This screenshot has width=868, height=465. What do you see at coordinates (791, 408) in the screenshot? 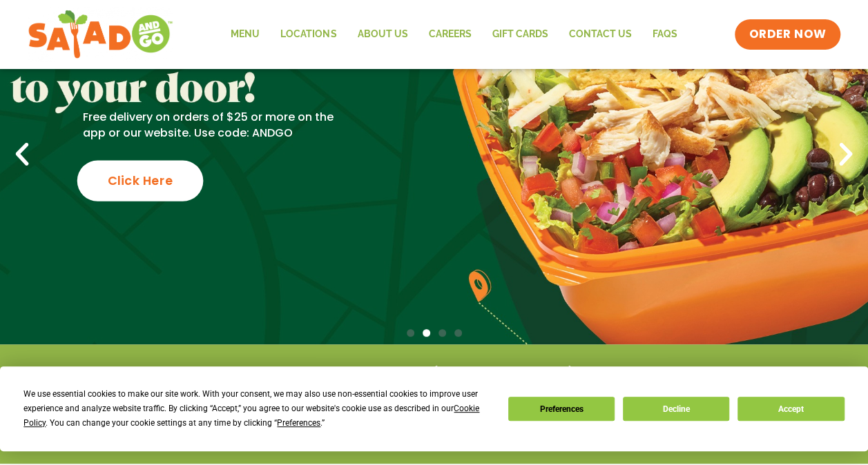
I see `button: Accept` at bounding box center [791, 408].